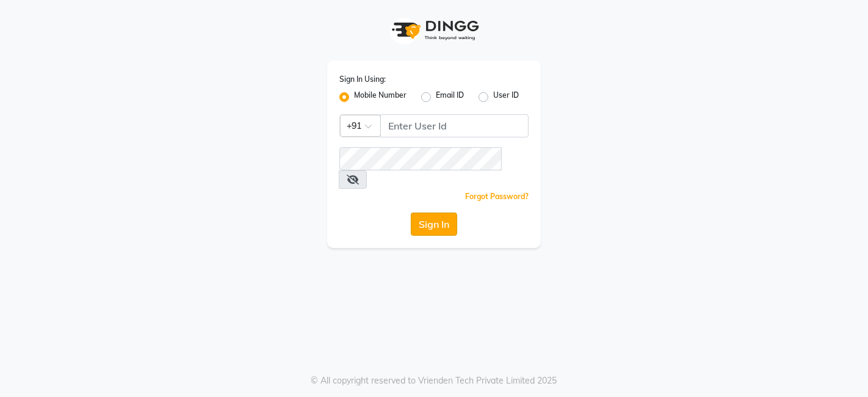  Describe the element at coordinates (497, 196) in the screenshot. I see `a: Forgot Password?` at that location.